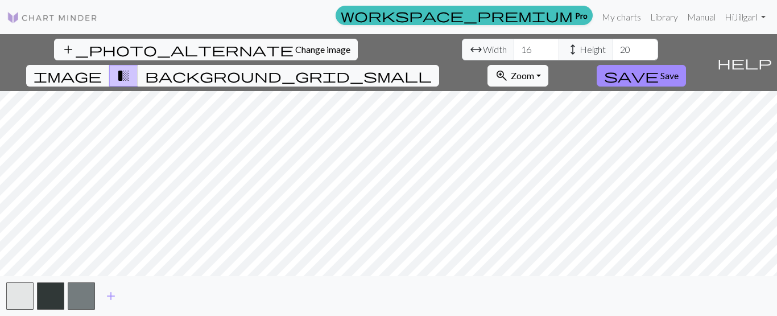 This screenshot has width=777, height=316. What do you see at coordinates (52, 18) in the screenshot?
I see `img: Logo` at bounding box center [52, 18].